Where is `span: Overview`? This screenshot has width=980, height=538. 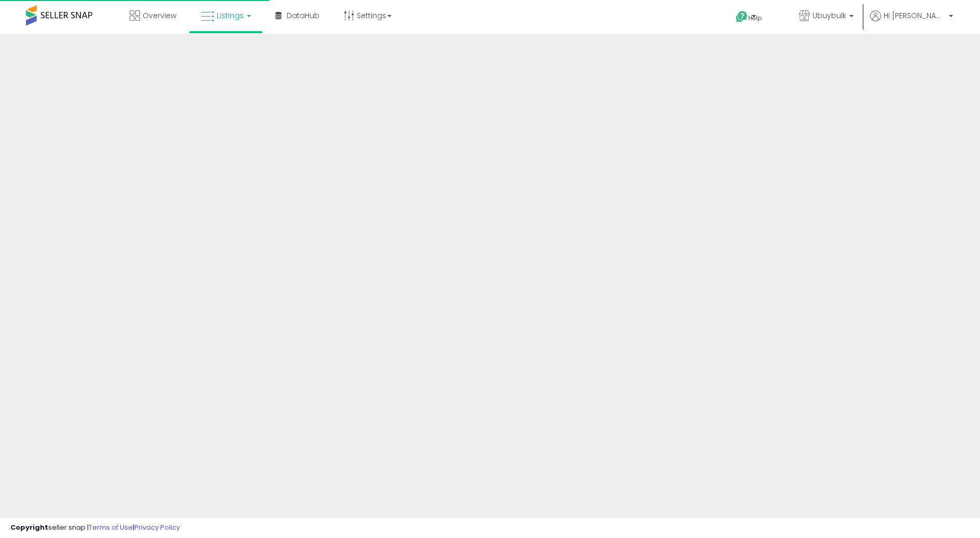 span: Overview is located at coordinates (159, 15).